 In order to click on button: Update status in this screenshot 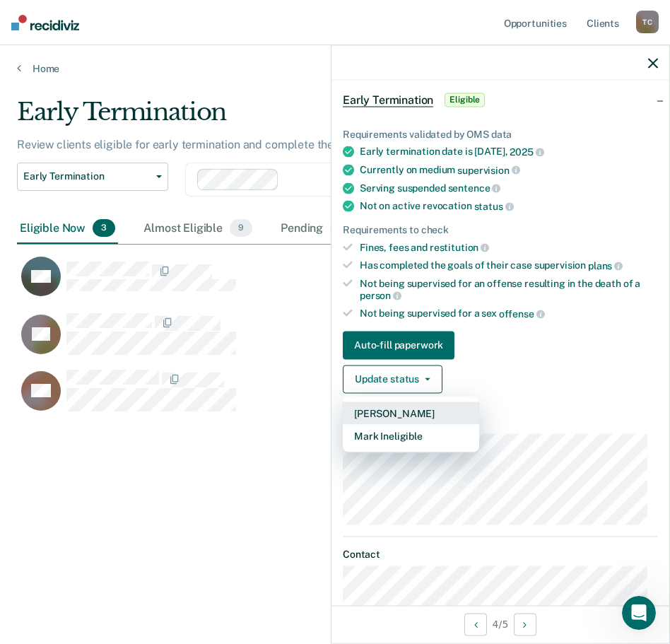, I will do `click(392, 379)`.